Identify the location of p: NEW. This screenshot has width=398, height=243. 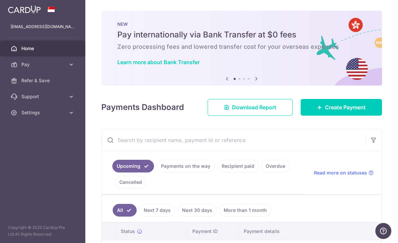
(242, 24).